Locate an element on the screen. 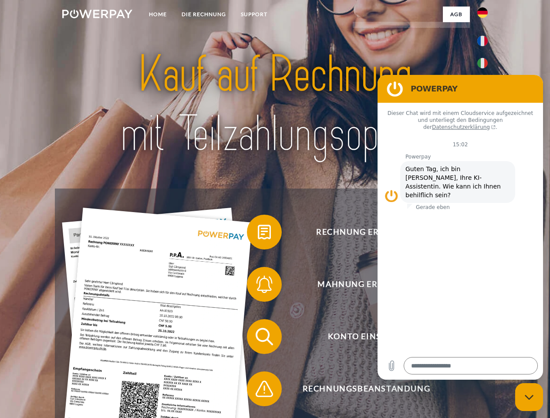  a: DIE RECHNUNG is located at coordinates (204, 14).